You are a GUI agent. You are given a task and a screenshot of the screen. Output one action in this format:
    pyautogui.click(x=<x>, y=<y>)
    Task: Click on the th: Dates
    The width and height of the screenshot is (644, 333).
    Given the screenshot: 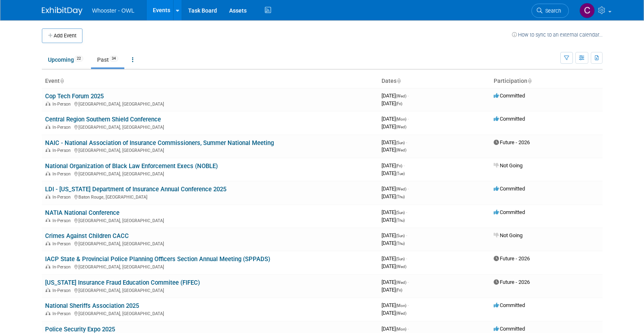 What is the action you would take?
    pyautogui.click(x=434, y=81)
    